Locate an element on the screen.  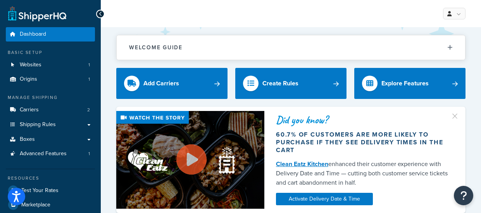
div: Resources is located at coordinates (50, 178).